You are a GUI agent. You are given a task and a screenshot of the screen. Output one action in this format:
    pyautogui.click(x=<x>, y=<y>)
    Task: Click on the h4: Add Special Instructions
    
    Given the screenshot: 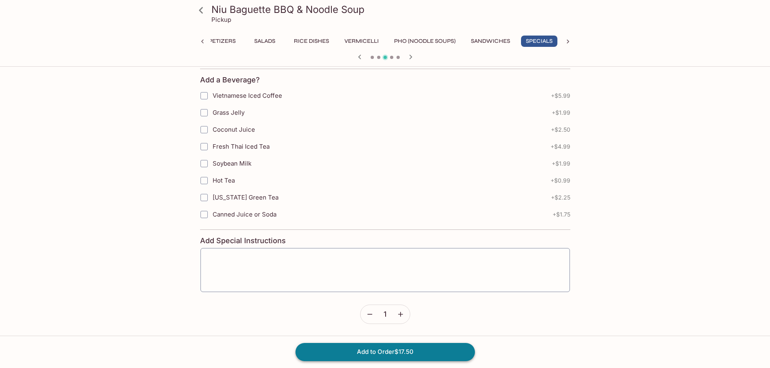 What is the action you would take?
    pyautogui.click(x=385, y=241)
    